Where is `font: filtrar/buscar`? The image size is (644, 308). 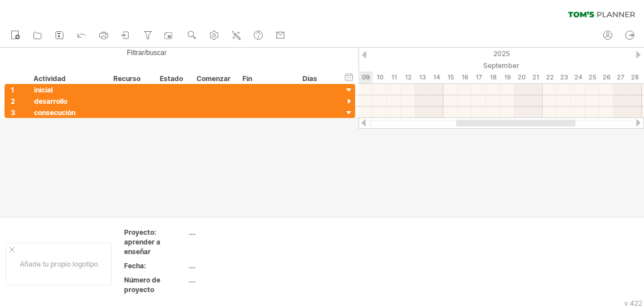 font: filtrar/buscar is located at coordinates (146, 53).